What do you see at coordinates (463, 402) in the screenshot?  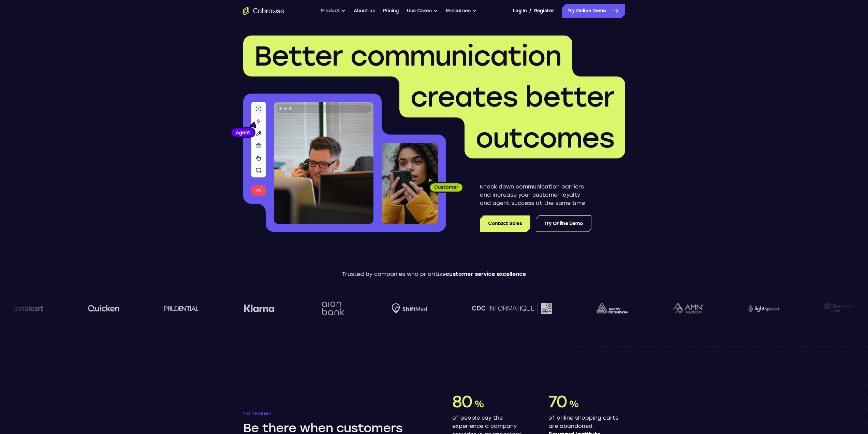 I see `span: 80` at bounding box center [463, 402].